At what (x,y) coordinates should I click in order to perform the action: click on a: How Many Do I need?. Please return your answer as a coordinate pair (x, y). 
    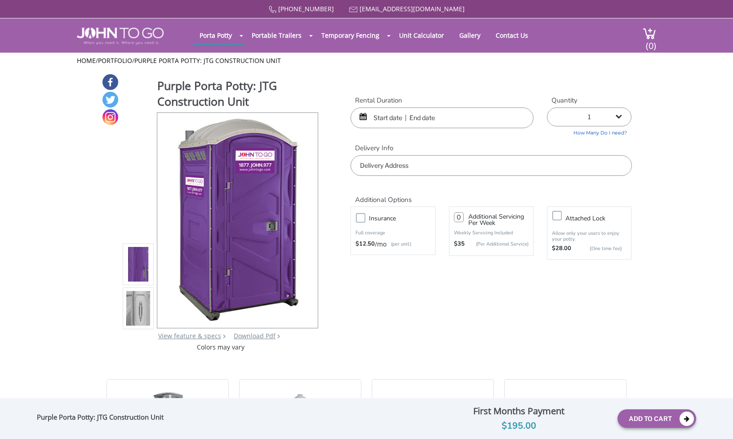
    Looking at the image, I should click on (589, 131).